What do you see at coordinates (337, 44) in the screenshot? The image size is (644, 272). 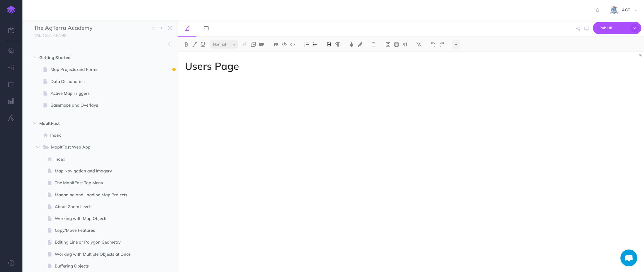 I see `img: Paragraph button` at bounding box center [337, 44].